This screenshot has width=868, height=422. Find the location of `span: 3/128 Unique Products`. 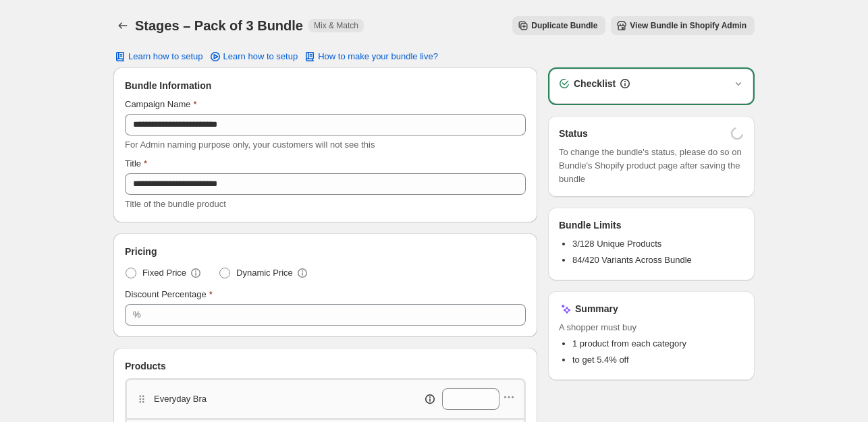

span: 3/128 Unique Products is located at coordinates (617, 244).